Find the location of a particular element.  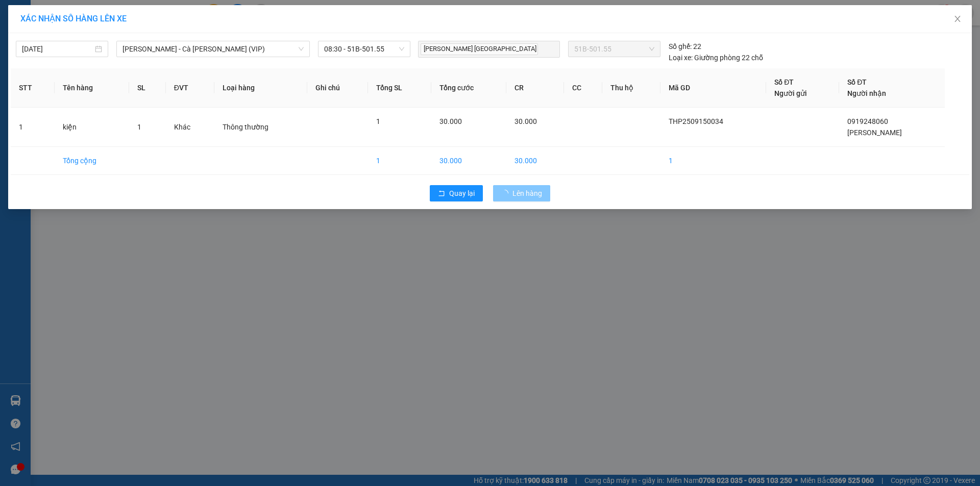

span: loading is located at coordinates (507, 193).